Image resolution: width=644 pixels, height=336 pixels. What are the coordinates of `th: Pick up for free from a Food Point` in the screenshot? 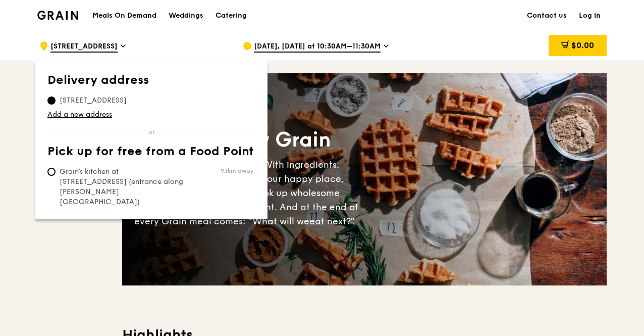 It's located at (152, 153).